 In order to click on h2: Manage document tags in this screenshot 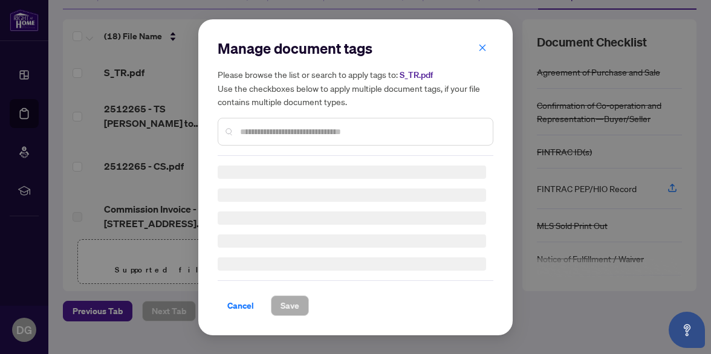, I will do `click(356, 48)`.